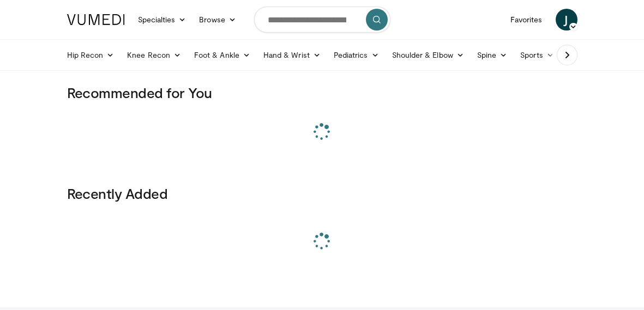  Describe the element at coordinates (292, 55) in the screenshot. I see `a: Hand & Wrist` at that location.